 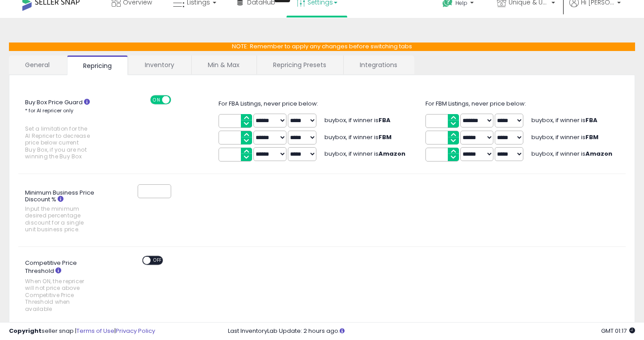 What do you see at coordinates (49, 111) in the screenshot?
I see `small: * for AI repricer only` at bounding box center [49, 111].